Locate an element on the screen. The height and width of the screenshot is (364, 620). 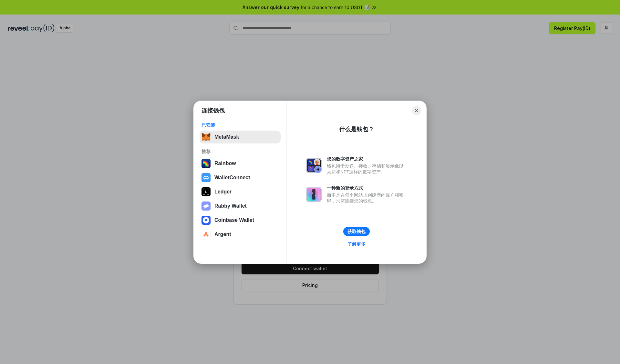
div: 您的数字资产之家 is located at coordinates (366, 159).